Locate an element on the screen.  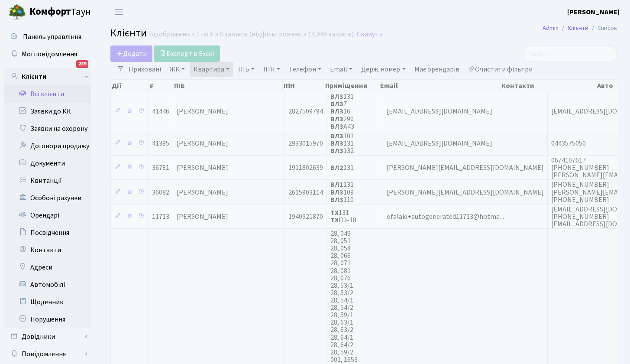
a: Довідники is located at coordinates (48, 336).